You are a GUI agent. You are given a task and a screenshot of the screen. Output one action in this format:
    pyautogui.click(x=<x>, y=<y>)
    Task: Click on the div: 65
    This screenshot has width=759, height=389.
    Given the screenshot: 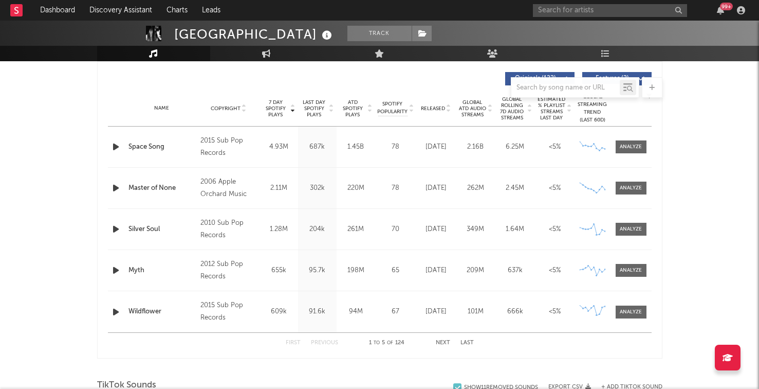 What is the action you would take?
    pyautogui.click(x=396, y=270)
    